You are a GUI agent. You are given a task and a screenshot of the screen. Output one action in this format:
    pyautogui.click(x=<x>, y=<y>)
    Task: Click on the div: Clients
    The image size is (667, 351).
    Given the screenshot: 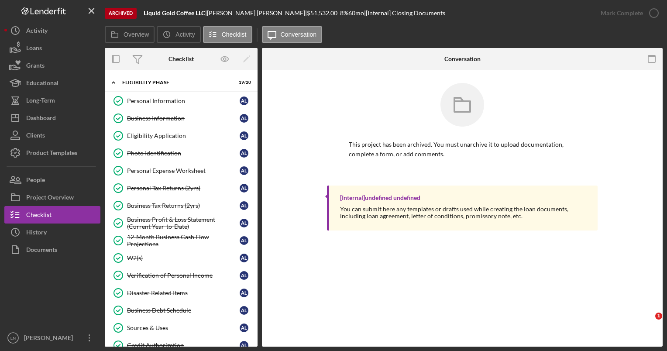 What is the action you would take?
    pyautogui.click(x=35, y=136)
    